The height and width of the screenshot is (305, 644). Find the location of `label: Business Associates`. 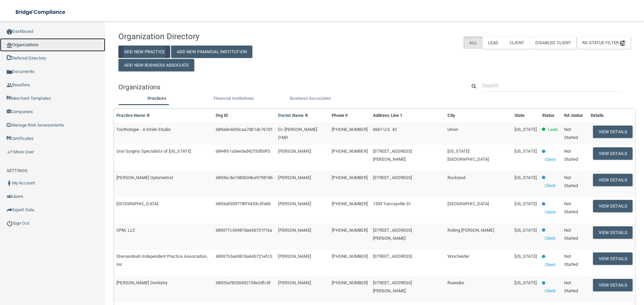

label: Business Associates is located at coordinates (310, 99).